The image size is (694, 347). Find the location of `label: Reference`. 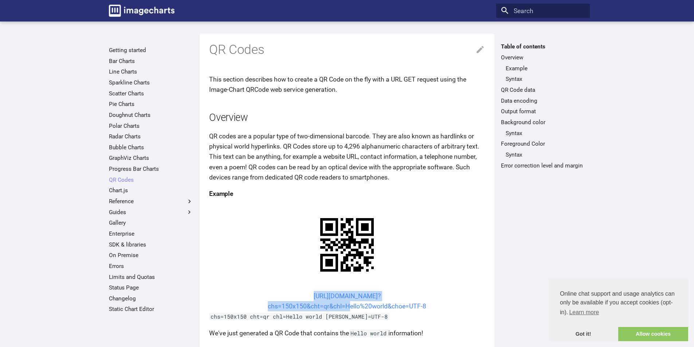

label: Reference is located at coordinates (151, 202).